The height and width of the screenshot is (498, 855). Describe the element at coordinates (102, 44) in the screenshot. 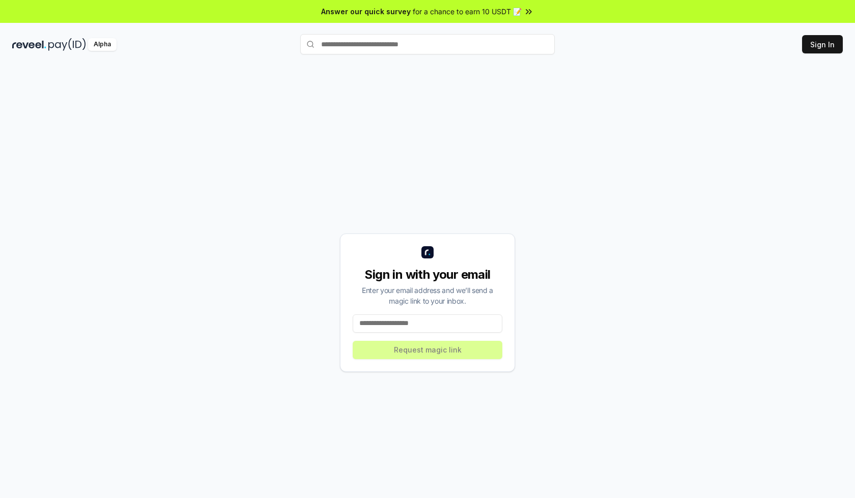

I see `div: Alpha` at that location.